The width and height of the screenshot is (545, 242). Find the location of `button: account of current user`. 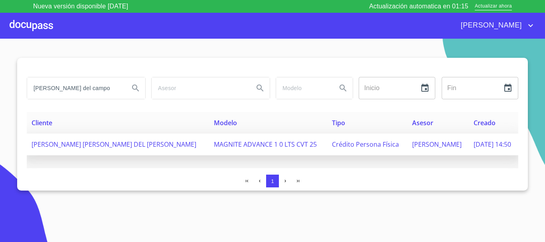

button: account of current user is located at coordinates (495, 26).